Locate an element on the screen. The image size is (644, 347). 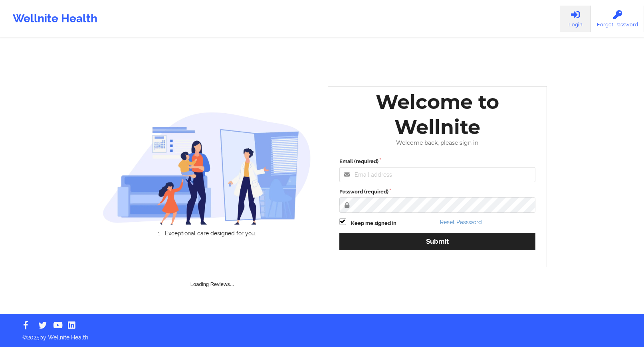
a: Reset Password is located at coordinates (461, 222).